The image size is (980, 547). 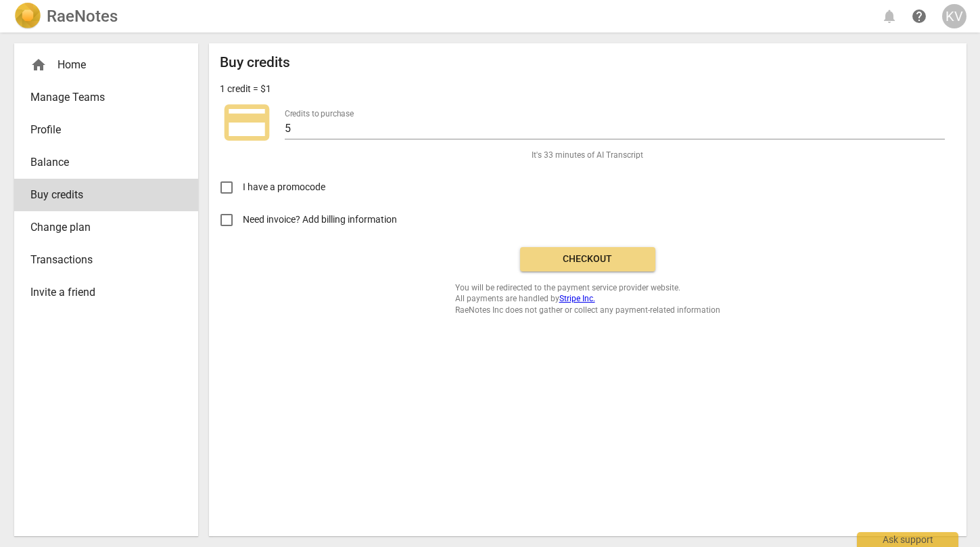 I want to click on p: 1 credit = $1, so click(x=246, y=89).